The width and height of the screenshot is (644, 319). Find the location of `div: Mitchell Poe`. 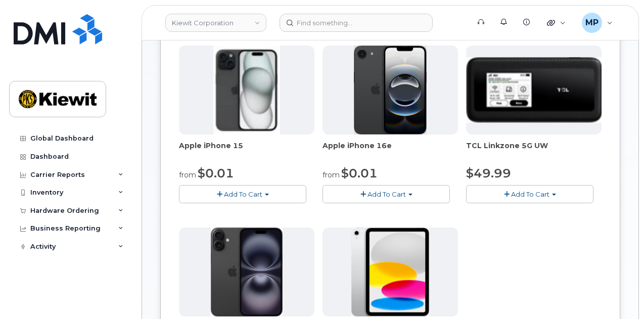

div: Mitchell Poe is located at coordinates (597, 23).